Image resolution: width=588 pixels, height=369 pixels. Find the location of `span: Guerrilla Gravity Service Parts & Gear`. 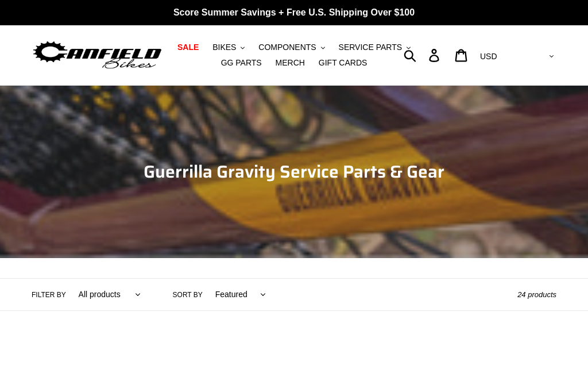

span: Guerrilla Gravity Service Parts & Gear is located at coordinates (294, 171).